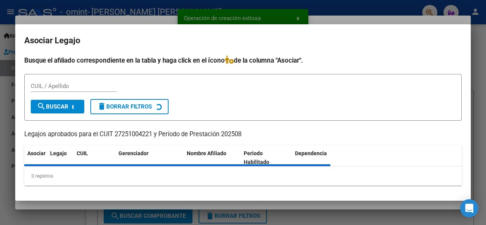  Describe the element at coordinates (243, 41) in the screenshot. I see `h2: Asociar Legajo` at that location.